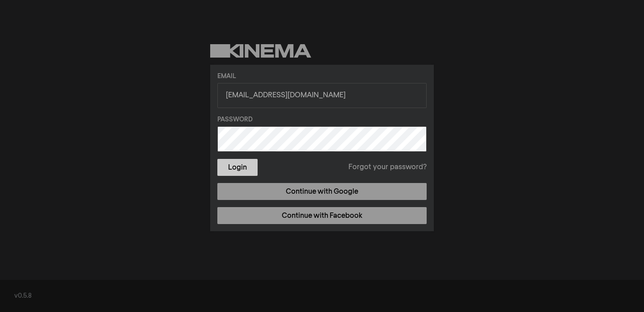  I want to click on button: Login, so click(237, 168).